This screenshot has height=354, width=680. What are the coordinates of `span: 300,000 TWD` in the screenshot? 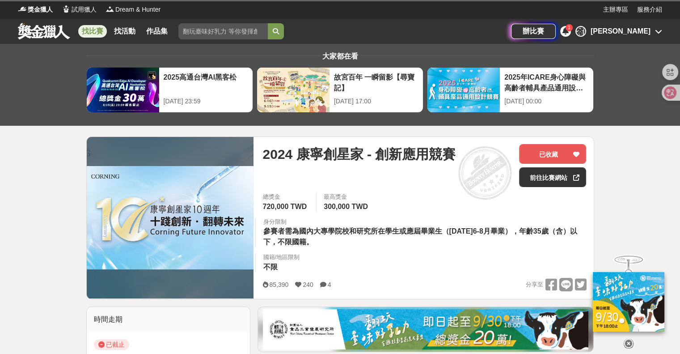 It's located at (346, 206).